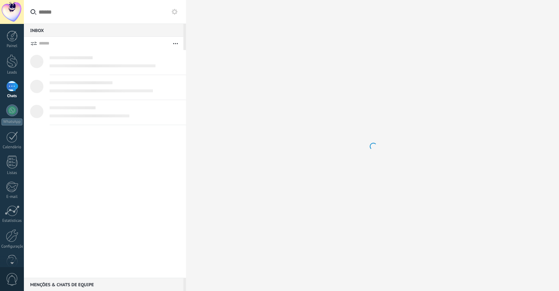  I want to click on div: Inbox, so click(104, 30).